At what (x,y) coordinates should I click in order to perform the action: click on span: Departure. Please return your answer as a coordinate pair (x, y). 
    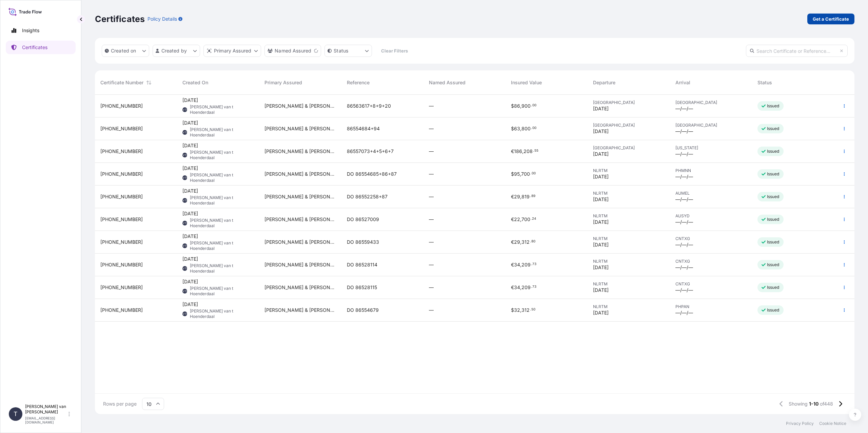
    Looking at the image, I should click on (604, 83).